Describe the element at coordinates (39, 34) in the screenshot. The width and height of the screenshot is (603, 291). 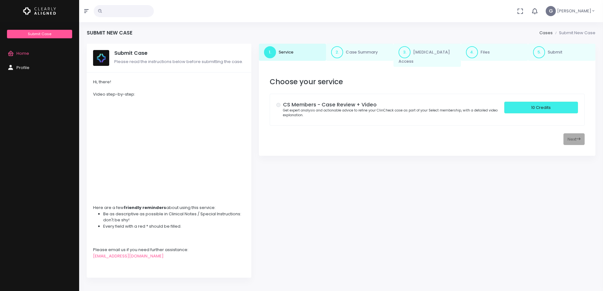
I see `a: Submit Case` at that location.